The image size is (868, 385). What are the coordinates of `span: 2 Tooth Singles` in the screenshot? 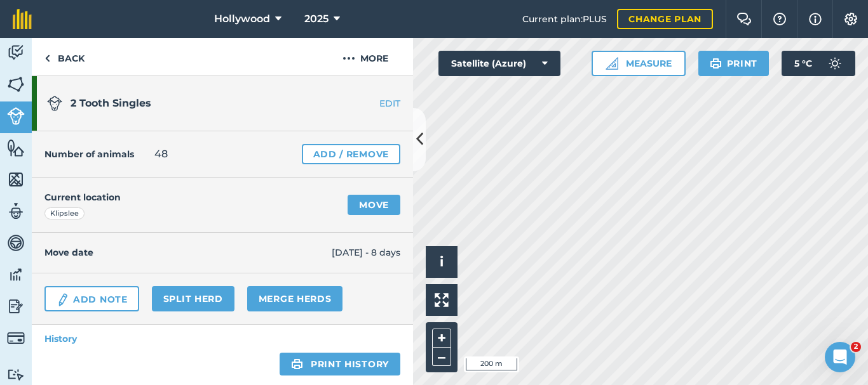 It's located at (110, 103).